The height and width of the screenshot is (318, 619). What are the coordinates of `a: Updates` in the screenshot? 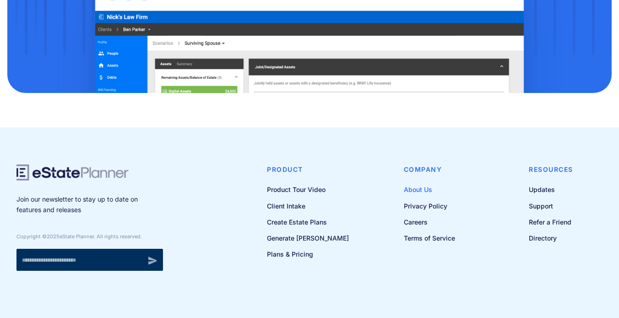 It's located at (551, 189).